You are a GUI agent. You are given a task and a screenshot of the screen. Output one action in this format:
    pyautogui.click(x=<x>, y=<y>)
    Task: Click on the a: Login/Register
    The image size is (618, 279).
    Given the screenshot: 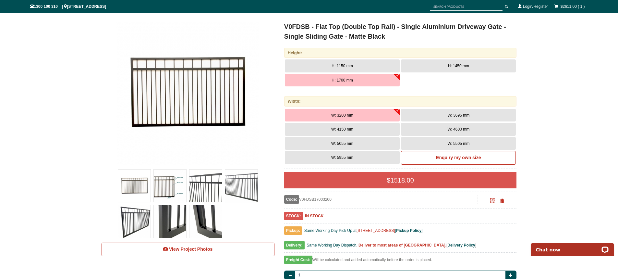 What is the action you would take?
    pyautogui.click(x=535, y=6)
    